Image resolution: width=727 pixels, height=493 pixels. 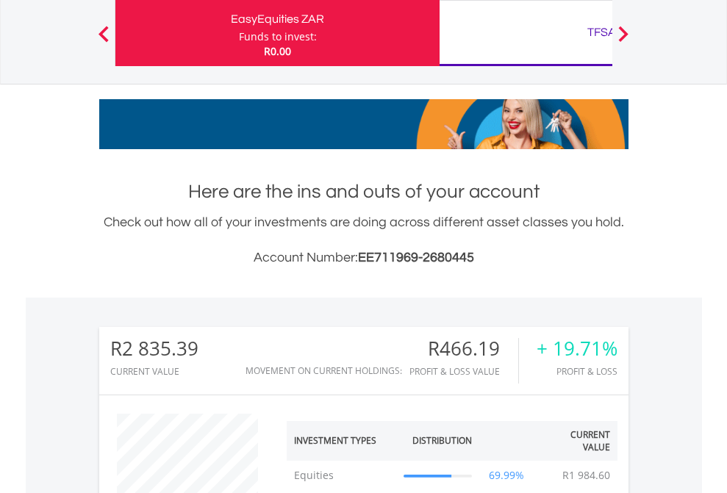 What do you see at coordinates (154, 371) in the screenshot?
I see `div: CURRENT VALUE` at bounding box center [154, 371].